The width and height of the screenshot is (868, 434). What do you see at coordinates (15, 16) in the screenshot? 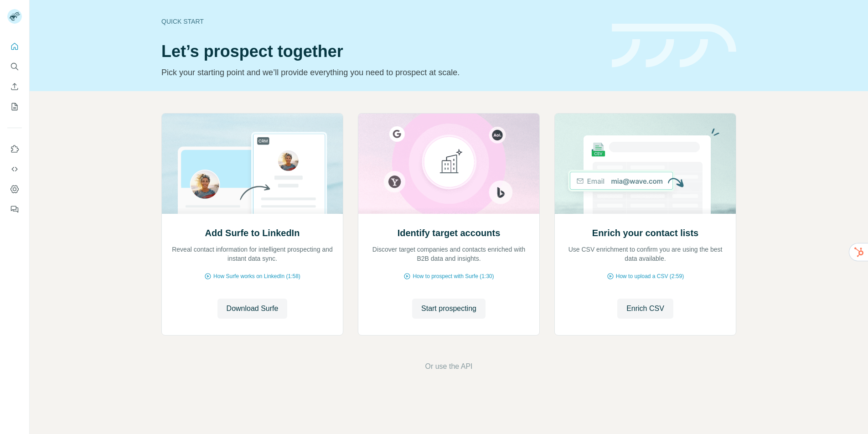
I see `img: Avatar` at bounding box center [15, 16].